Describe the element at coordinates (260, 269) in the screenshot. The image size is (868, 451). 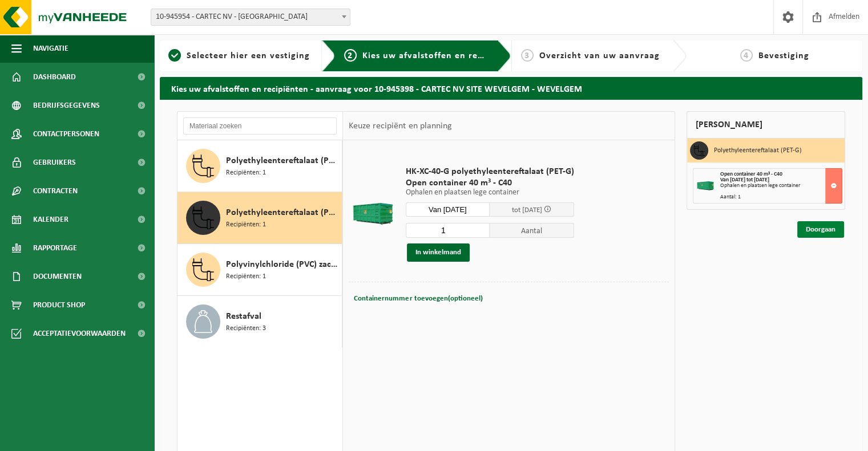
I see `button: Polyvinylchloride (PVC) zacht, recycleerbaar Recipiënten: 1` at that location.